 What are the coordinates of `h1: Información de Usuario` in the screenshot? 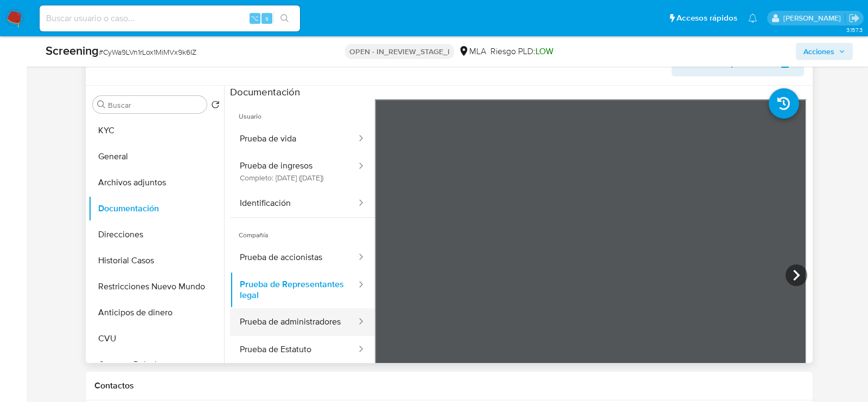 It's located at (140, 63).